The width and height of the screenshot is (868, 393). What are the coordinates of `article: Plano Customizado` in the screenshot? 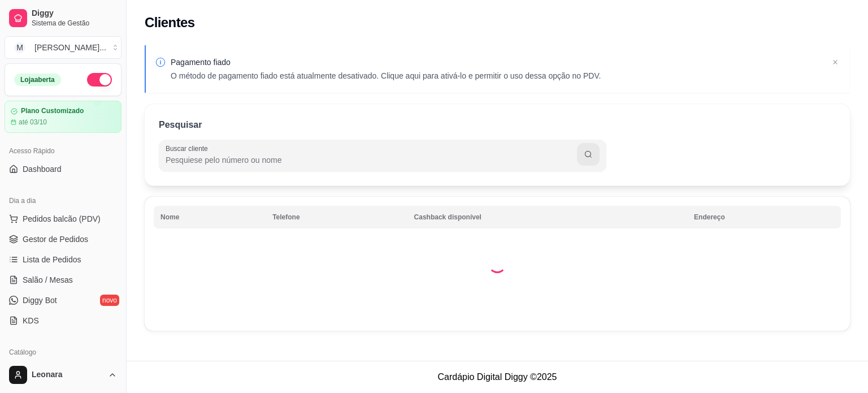 It's located at (52, 111).